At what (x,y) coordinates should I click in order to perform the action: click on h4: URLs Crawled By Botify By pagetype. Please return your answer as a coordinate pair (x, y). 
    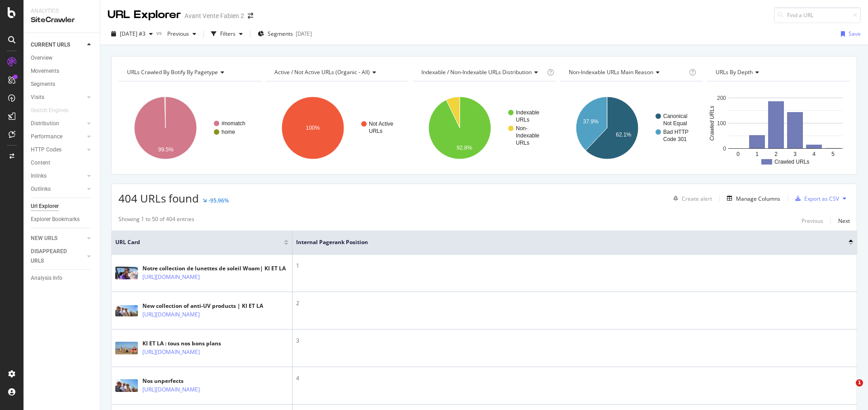
    Looking at the image, I should click on (189, 72).